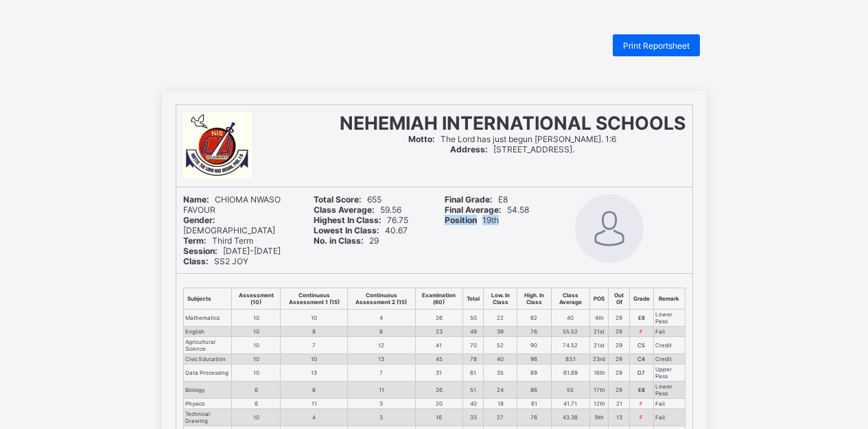 The width and height of the screenshot is (868, 429). What do you see at coordinates (669, 372) in the screenshot?
I see `td: Upper Pass` at bounding box center [669, 372].